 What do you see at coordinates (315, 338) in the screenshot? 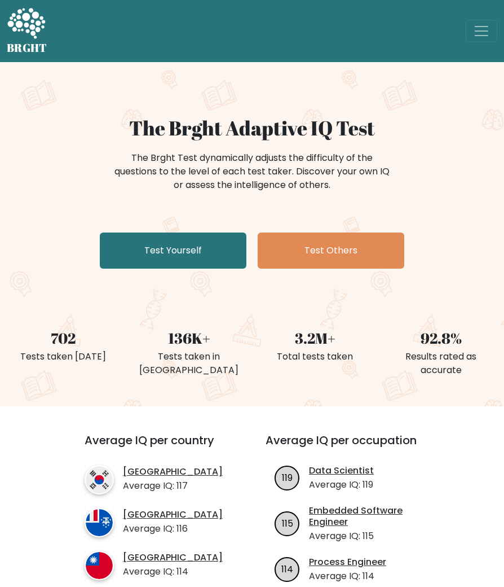
I see `div: 3.2M+` at bounding box center [315, 338].